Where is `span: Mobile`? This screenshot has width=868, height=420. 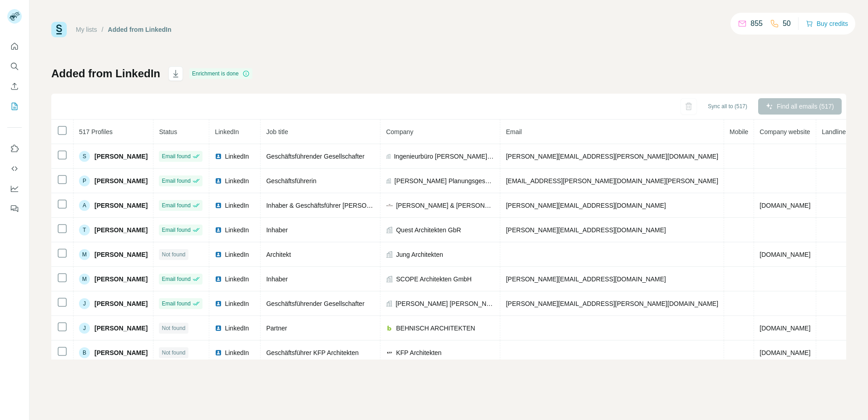
span: Mobile is located at coordinates (739, 132).